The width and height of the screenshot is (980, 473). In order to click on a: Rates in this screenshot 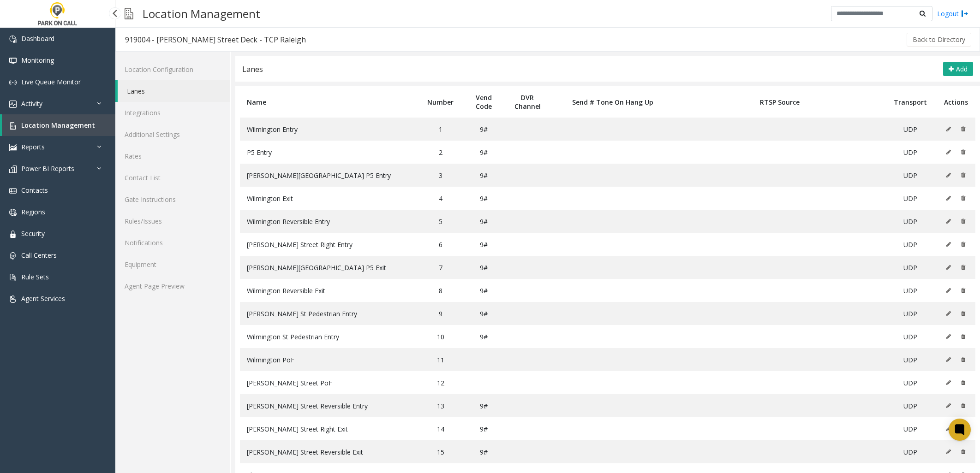, I will do `click(173, 156)`.